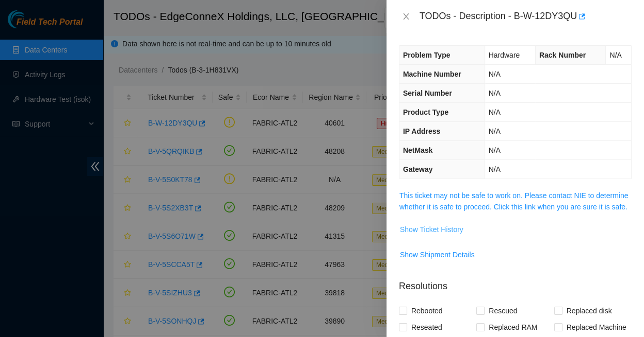 Image resolution: width=644 pixels, height=337 pixels. I want to click on span: Machine Number, so click(431, 74).